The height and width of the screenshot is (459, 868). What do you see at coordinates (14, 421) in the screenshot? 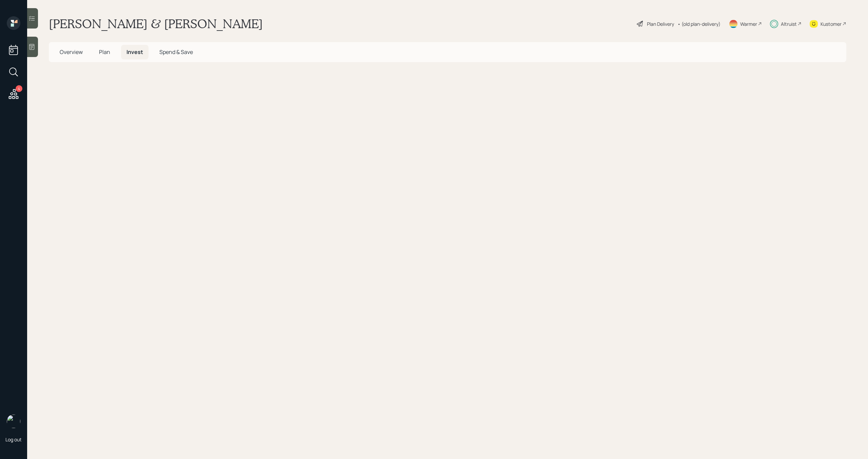
I see `img: michael-russo-headshot.png` at bounding box center [14, 421].